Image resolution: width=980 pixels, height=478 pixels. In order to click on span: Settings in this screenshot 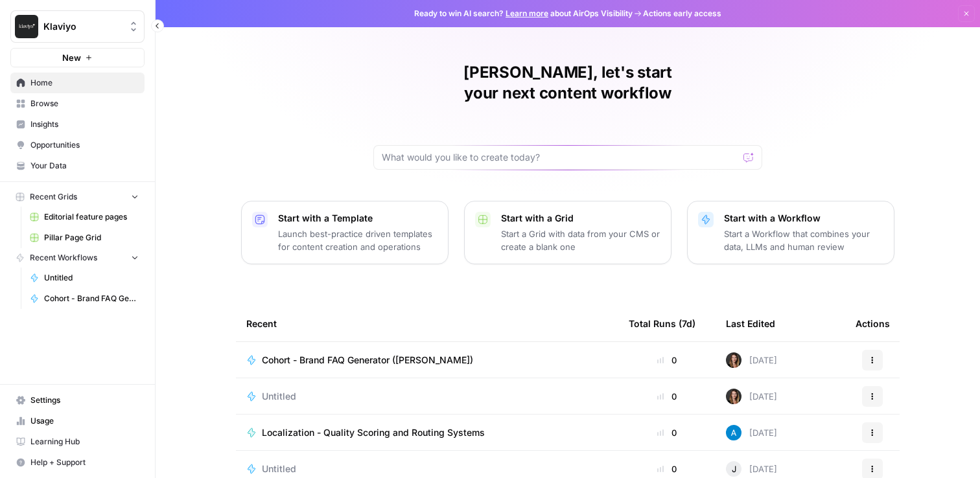, I will do `click(85, 401)`.